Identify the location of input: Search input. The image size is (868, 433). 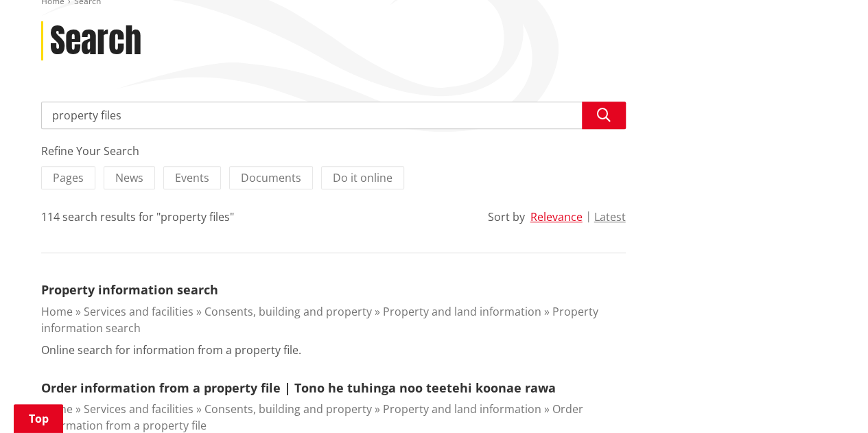
(334, 115).